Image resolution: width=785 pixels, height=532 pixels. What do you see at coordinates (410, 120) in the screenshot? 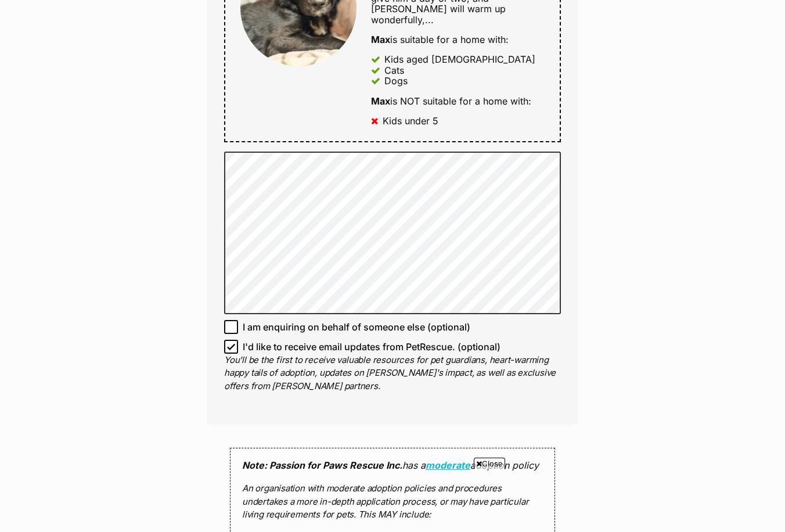
I see `div: Kids under 5` at bounding box center [410, 120].